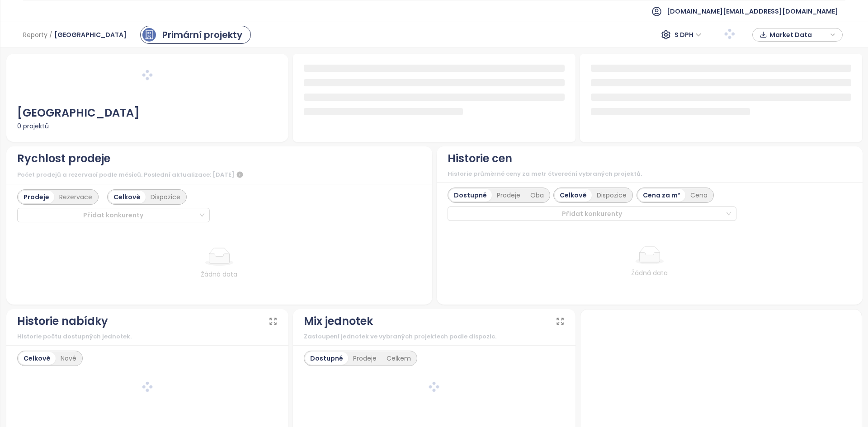 This screenshot has height=427, width=868. I want to click on div: Nové, so click(68, 358).